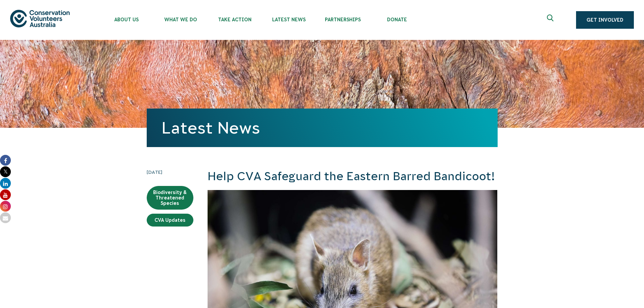 The height and width of the screenshot is (308, 644). What do you see at coordinates (605, 20) in the screenshot?
I see `a: Get Involved` at bounding box center [605, 20].